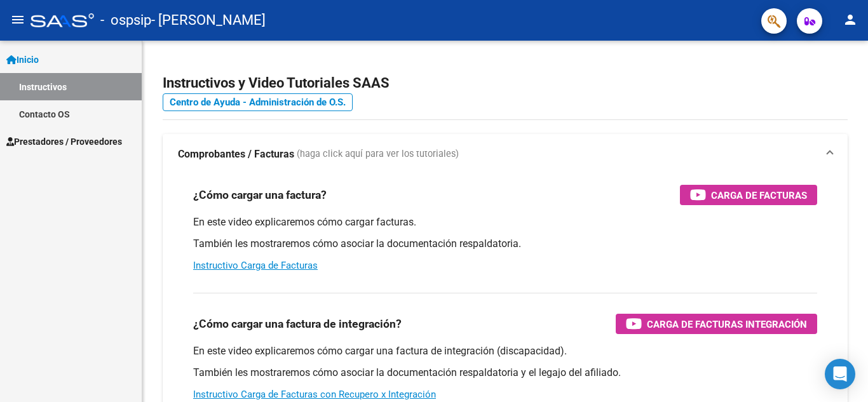  Describe the element at coordinates (505, 155) in the screenshot. I see `mat-expansion-panel-header: Comprobantes / Facturas (haga click aquí para ver los tutoriales)` at that location.